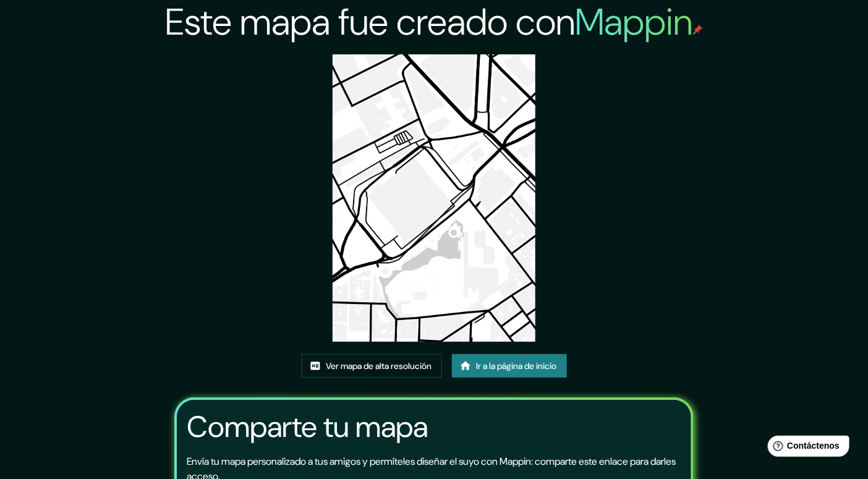 Image resolution: width=868 pixels, height=479 pixels. Describe the element at coordinates (698, 30) in the screenshot. I see `img: pin de mapeo` at that location.